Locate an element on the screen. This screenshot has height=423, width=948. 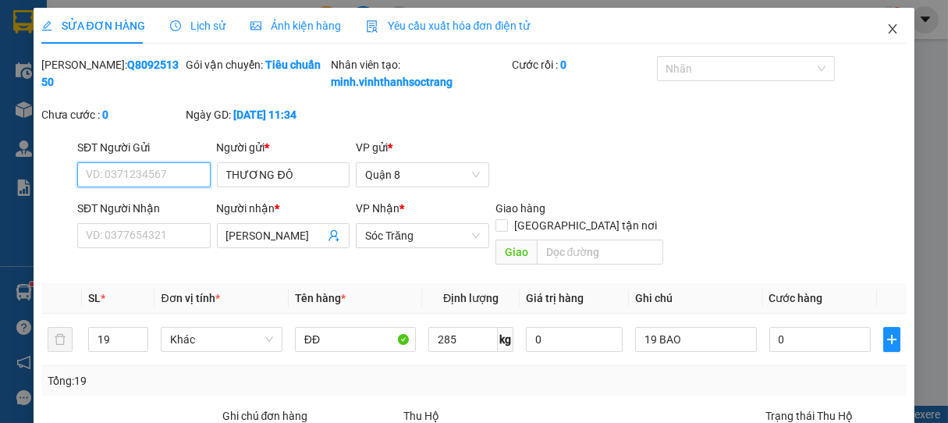
span: SL is located at coordinates (94, 298).